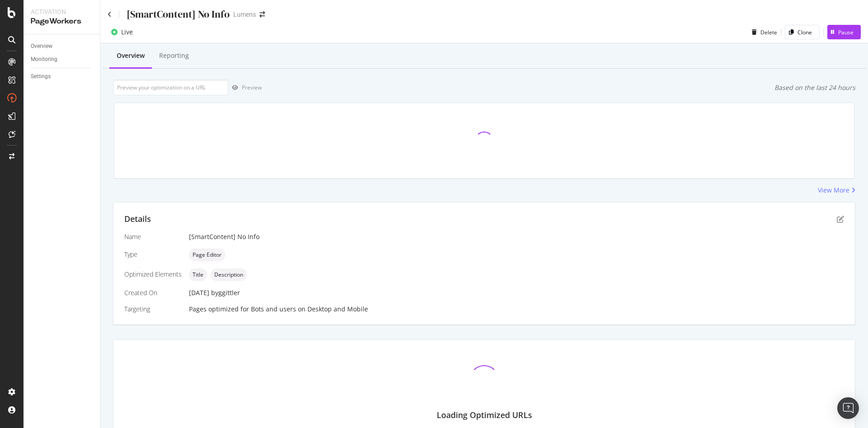  I want to click on a: Settings, so click(62, 76).